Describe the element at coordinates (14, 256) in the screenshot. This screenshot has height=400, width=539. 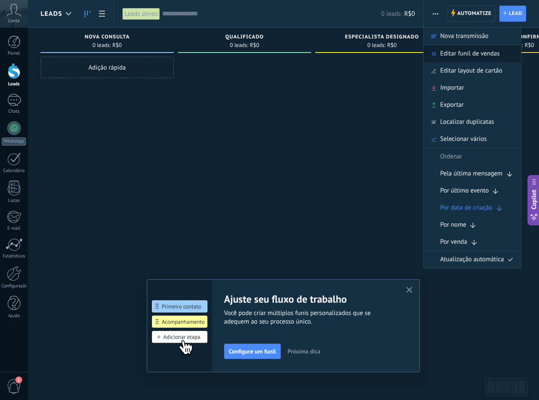
I see `div: Estatísticas` at that location.